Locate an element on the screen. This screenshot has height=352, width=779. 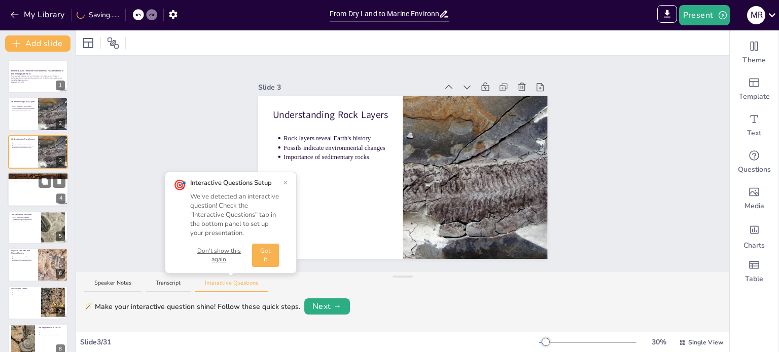
button: My Library is located at coordinates (38, 15).